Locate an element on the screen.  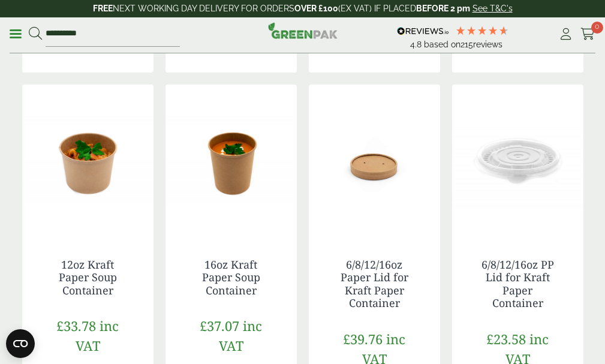
a: 16oz Kraft Paper Soup Container is located at coordinates (231, 277).